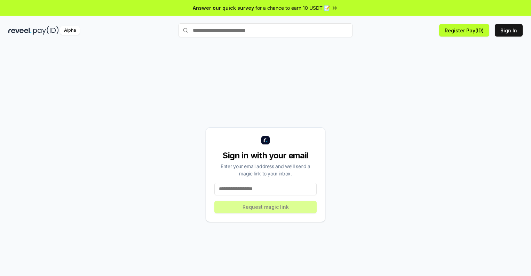 Image resolution: width=531 pixels, height=276 pixels. I want to click on div: Enter your email address and we’ll send a magic link to your inbox., so click(266, 170).